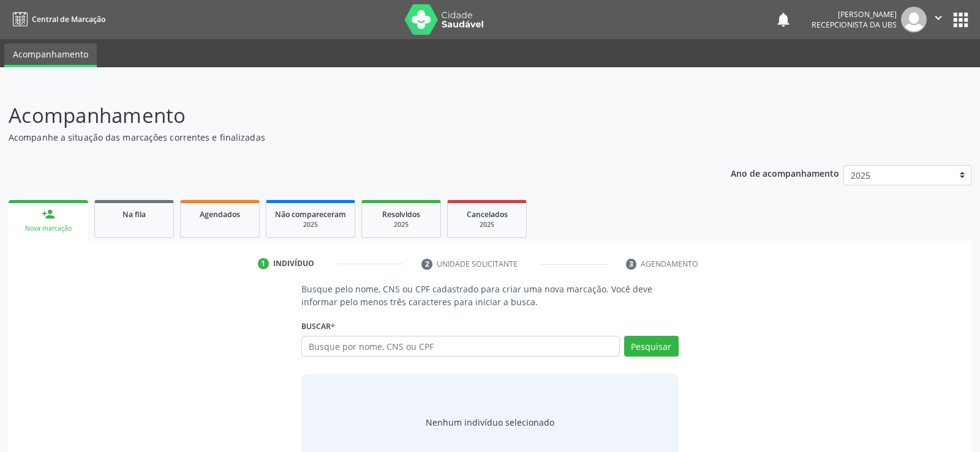 This screenshot has width=980, height=452. Describe the element at coordinates (318, 326) in the screenshot. I see `label: Buscar` at that location.